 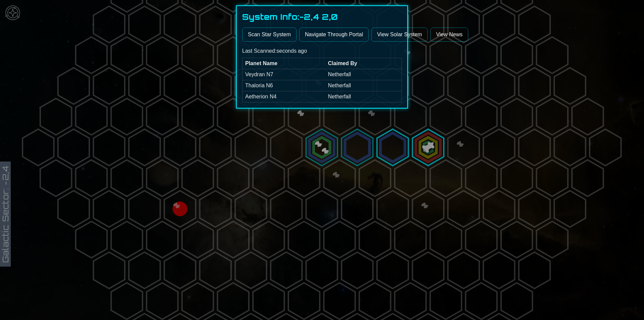 I want to click on h1: System Info: -2,4 2,0, so click(x=322, y=17).